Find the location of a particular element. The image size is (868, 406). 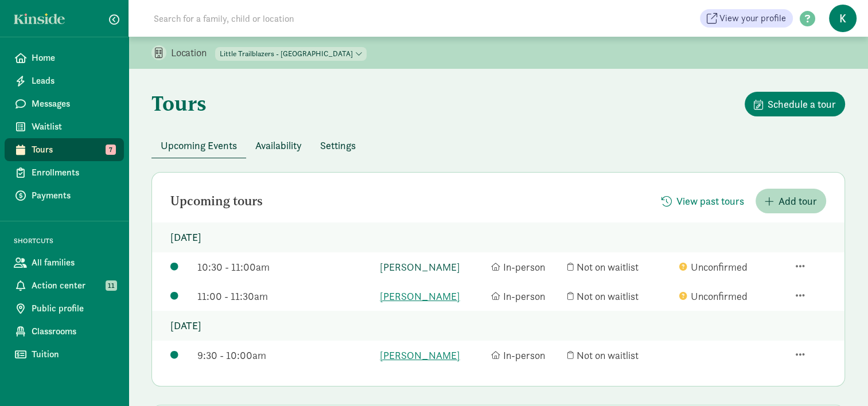

a: Leads is located at coordinates (64, 81).